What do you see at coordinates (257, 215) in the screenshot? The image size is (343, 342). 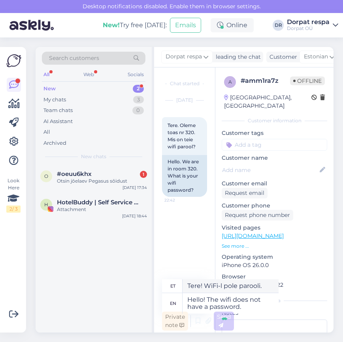 I see `div: Request phone number` at bounding box center [257, 215].